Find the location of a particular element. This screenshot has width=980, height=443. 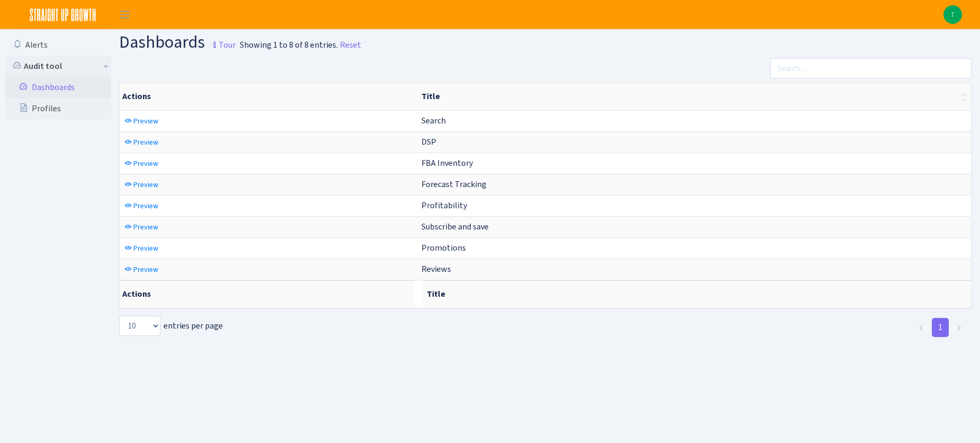

a: Audit tool is located at coordinates (58, 66).